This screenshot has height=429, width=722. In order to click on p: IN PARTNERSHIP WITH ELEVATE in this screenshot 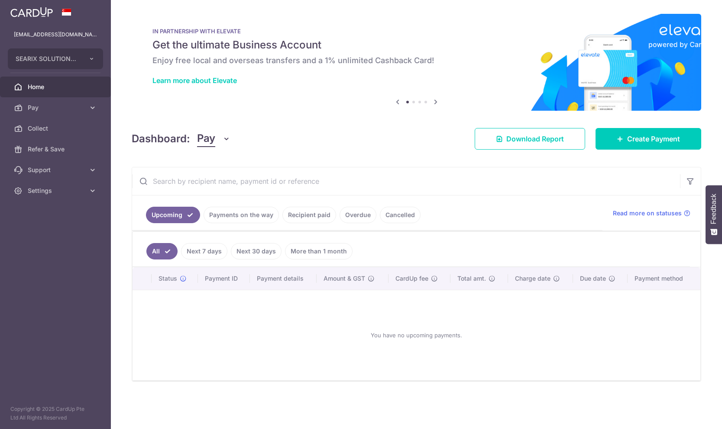, I will do `click(416, 31)`.